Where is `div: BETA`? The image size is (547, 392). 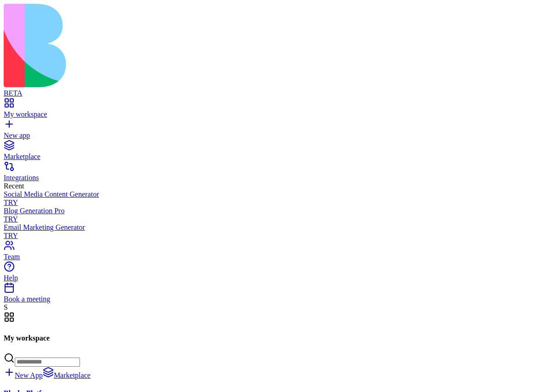 div: BETA is located at coordinates (274, 93).